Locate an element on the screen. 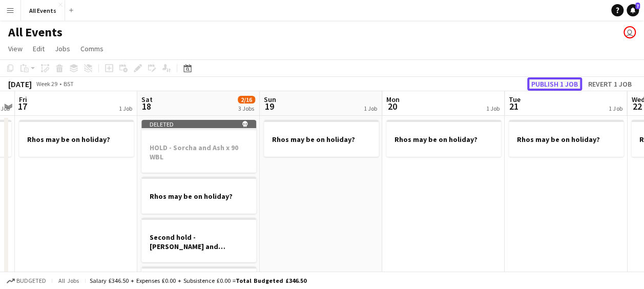  span: Fri is located at coordinates (23, 99).